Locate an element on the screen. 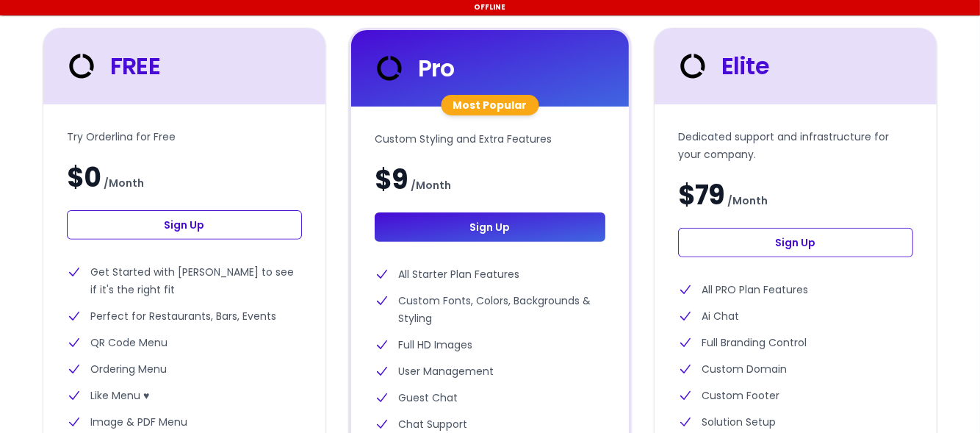  li: Custom Footer is located at coordinates (795, 395).